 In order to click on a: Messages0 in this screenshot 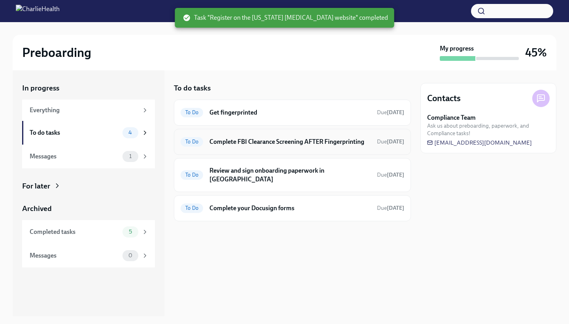, I will do `click(89, 256)`.